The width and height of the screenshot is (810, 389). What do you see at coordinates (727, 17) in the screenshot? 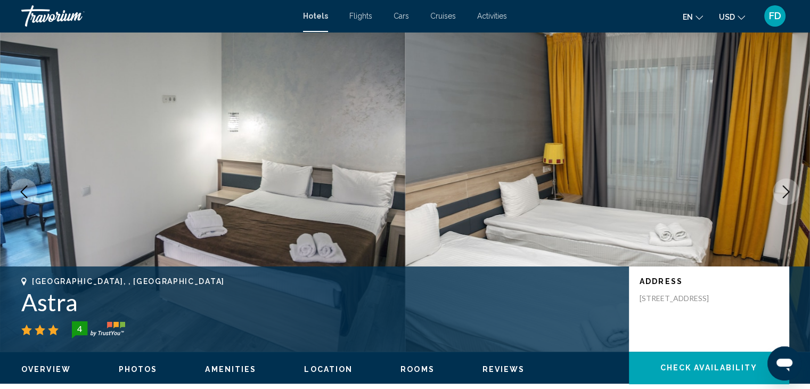
I see `span: USD` at bounding box center [727, 17].